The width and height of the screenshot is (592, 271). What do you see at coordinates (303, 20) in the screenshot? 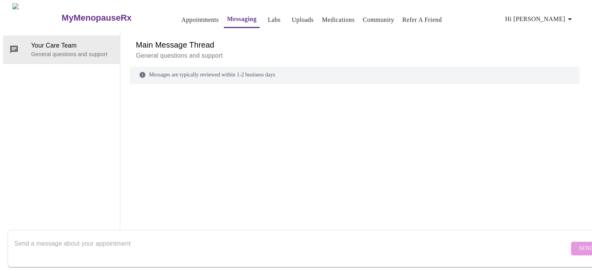
I see `button: Uploads` at bounding box center [303, 20].